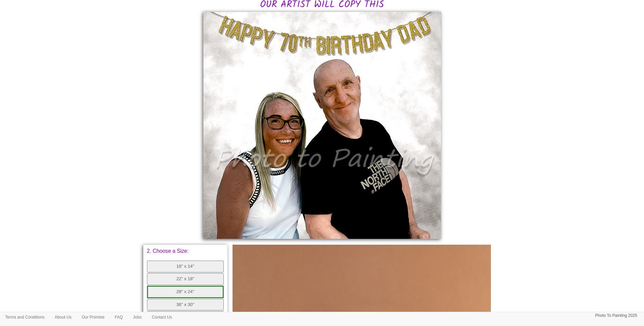  What do you see at coordinates (93, 317) in the screenshot?
I see `a: Our Promise` at bounding box center [93, 317].